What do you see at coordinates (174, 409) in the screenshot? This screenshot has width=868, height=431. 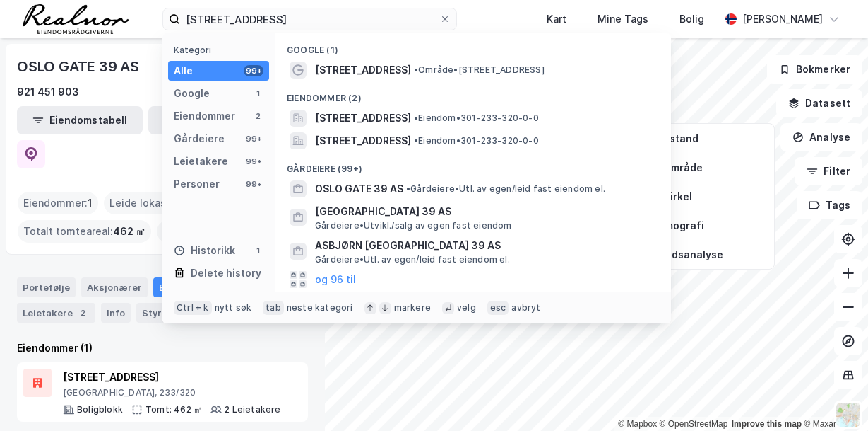 I see `div: Tomt: 462 ㎡` at bounding box center [174, 409].